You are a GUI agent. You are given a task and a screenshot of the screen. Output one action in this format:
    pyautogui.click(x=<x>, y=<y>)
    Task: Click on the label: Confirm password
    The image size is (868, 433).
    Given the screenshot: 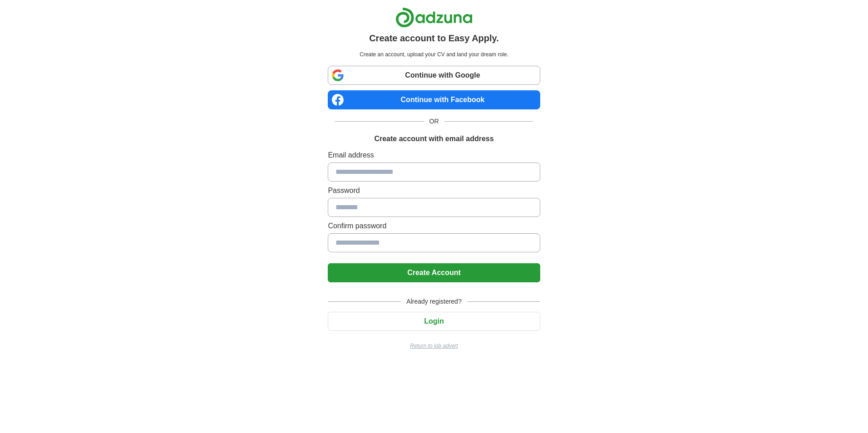 What is the action you would take?
    pyautogui.click(x=433, y=226)
    